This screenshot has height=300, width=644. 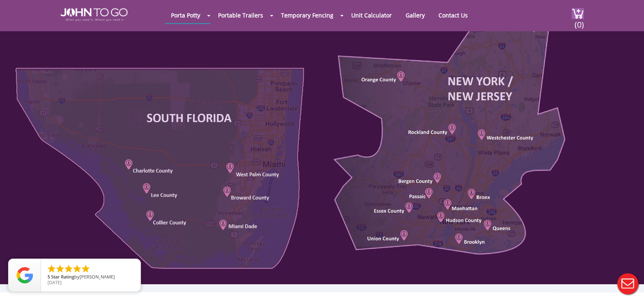 I want to click on a: Portable Trailers, so click(x=240, y=15).